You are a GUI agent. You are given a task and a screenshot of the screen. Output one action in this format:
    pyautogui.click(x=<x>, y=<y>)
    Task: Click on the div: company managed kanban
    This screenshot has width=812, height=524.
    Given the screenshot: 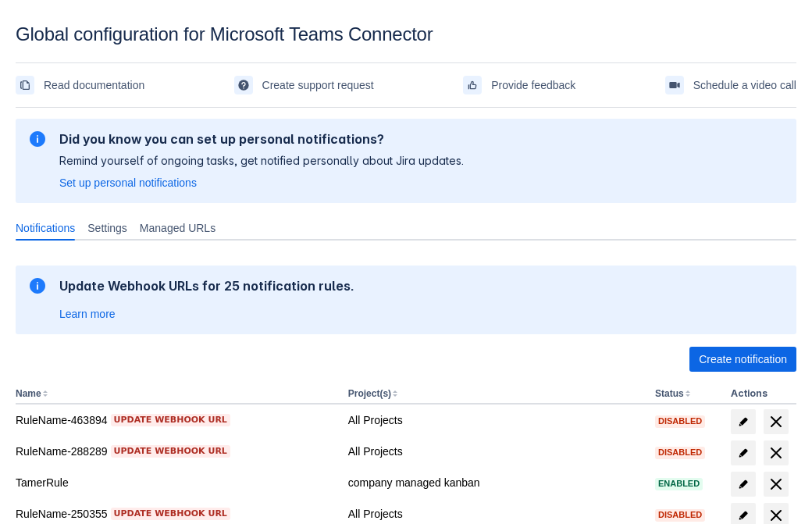 What is the action you would take?
    pyautogui.click(x=495, y=483)
    